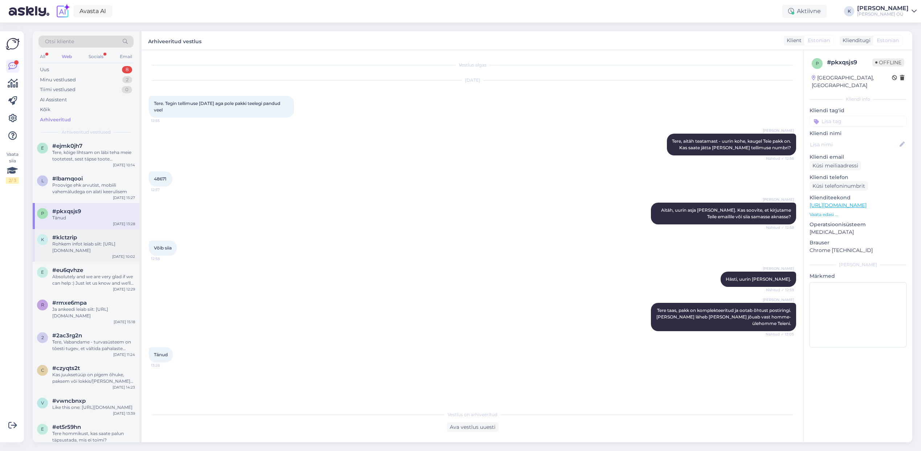 The image size is (921, 451). Describe the element at coordinates (473, 427) in the screenshot. I see `div: Ava vestlus uuesti` at that location.